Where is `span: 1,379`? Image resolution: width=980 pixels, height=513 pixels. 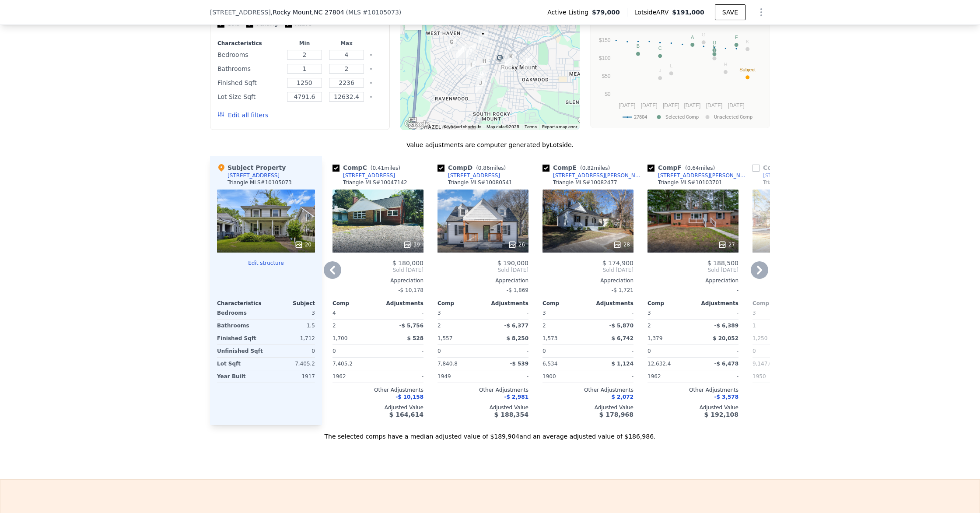
span: 1,379 is located at coordinates (655, 338).